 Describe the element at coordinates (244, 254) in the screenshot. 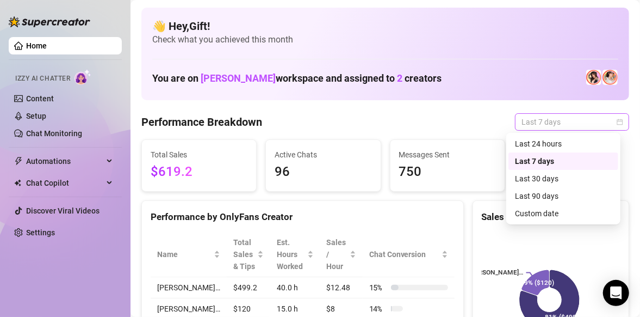

I see `span: Total Sales & Tips` at that location.